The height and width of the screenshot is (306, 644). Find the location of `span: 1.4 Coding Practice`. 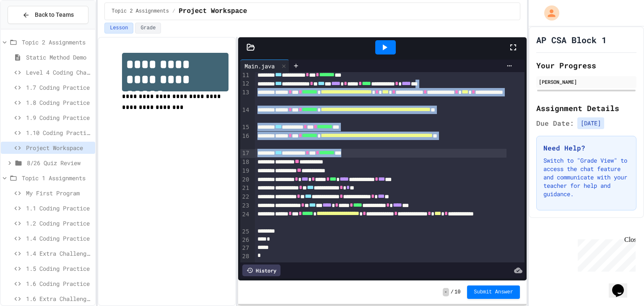

span: 1.4 Coding Practice is located at coordinates (58, 238).